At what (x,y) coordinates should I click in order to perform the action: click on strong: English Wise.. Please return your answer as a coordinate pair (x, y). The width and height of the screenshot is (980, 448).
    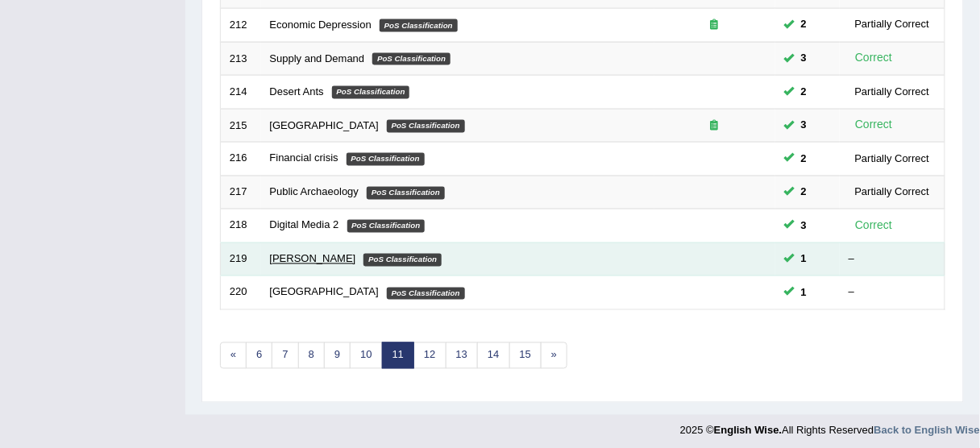
    Looking at the image, I should click on (748, 430).